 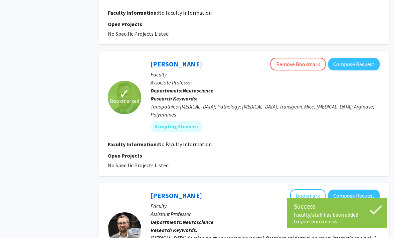 What do you see at coordinates (265, 214) in the screenshot?
I see `p: Assistant Professor` at bounding box center [265, 214].